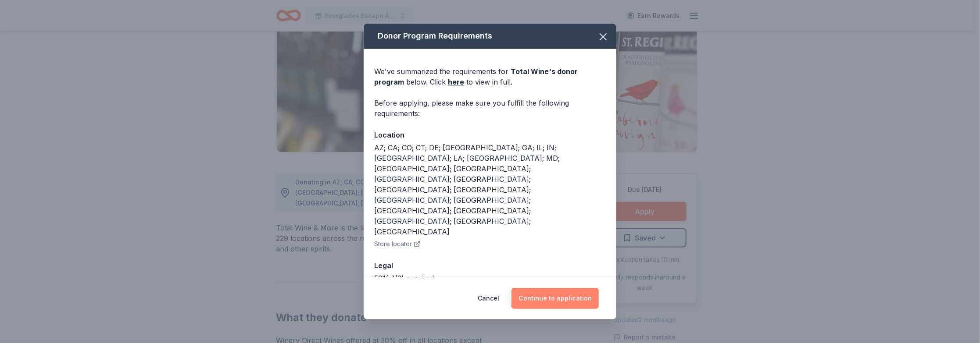 The image size is (980, 343). Describe the element at coordinates (489, 299) in the screenshot. I see `button: Cancel` at that location.